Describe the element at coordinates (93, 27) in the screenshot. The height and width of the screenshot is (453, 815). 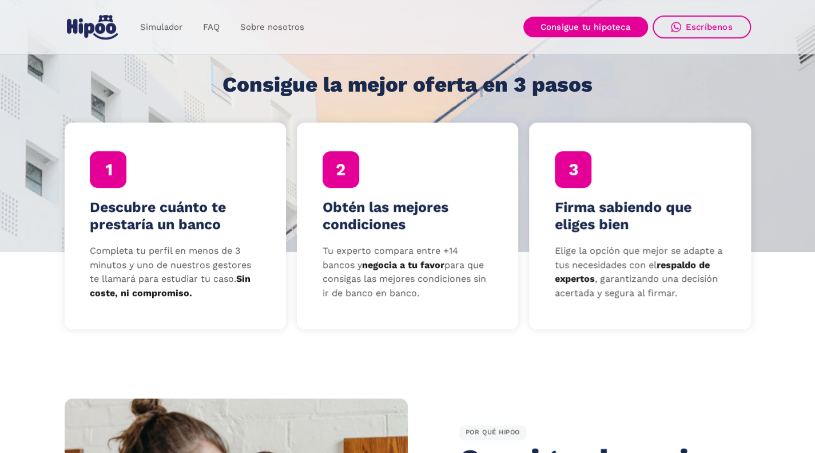
I see `a: home` at that location.